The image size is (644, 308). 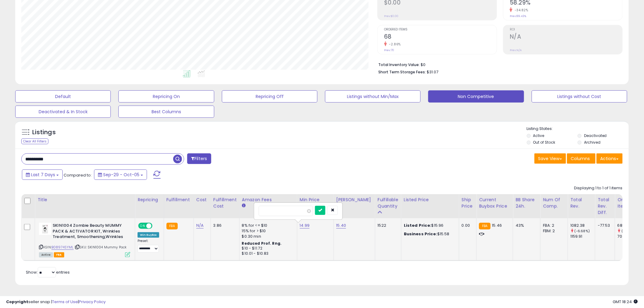 I want to click on button: Non Competitive, so click(x=475, y=97).